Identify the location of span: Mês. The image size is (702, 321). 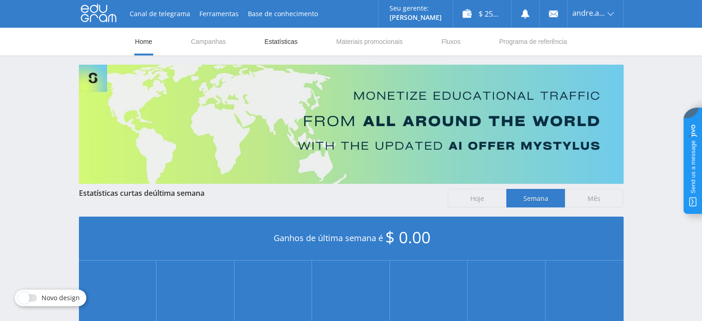
(594, 198).